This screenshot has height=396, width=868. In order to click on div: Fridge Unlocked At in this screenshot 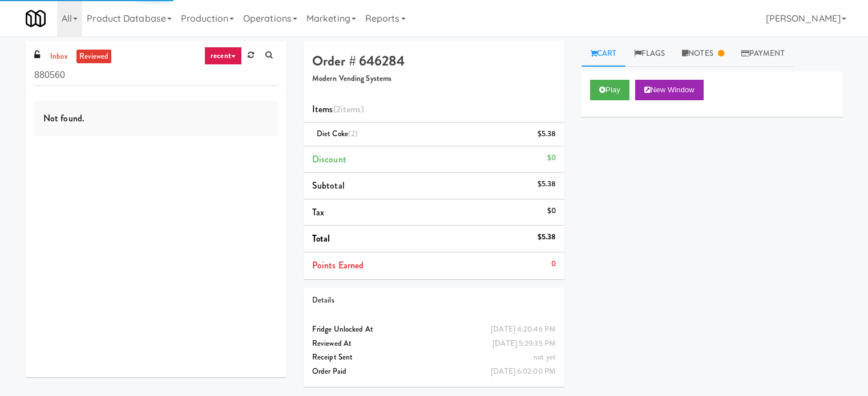, I will do `click(434, 329)`.